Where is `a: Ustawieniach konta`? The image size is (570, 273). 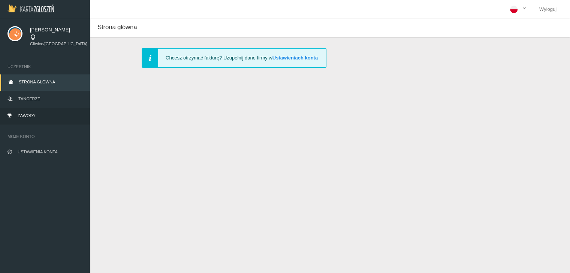
a: Ustawieniach konta is located at coordinates (295, 58).